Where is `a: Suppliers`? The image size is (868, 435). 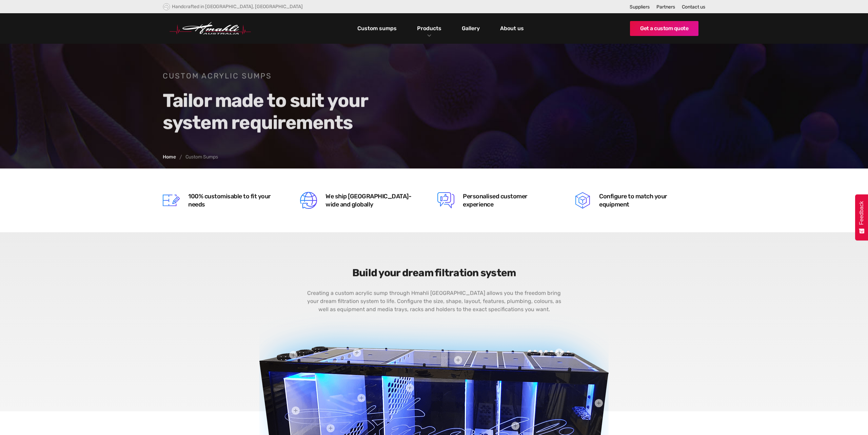
a: Suppliers is located at coordinates (640, 7).